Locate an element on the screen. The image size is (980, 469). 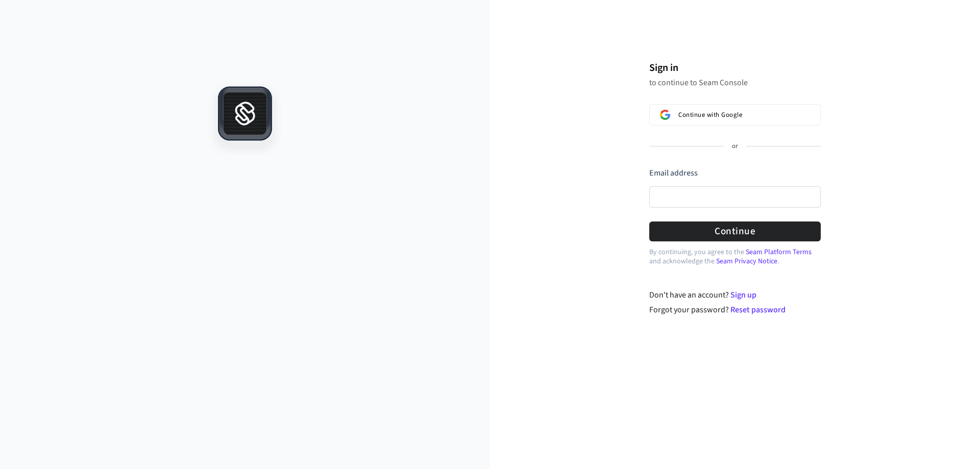
h1: Sign in is located at coordinates (735, 68).